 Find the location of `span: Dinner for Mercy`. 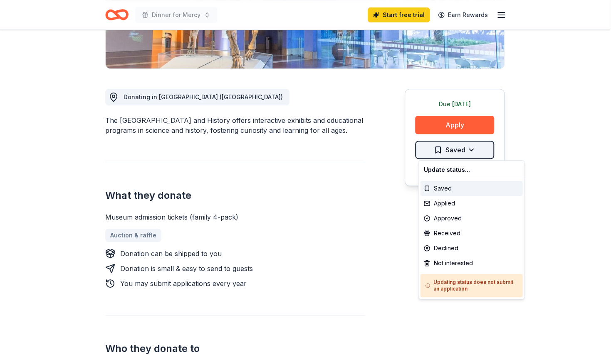

span: Dinner for Mercy is located at coordinates (176, 15).